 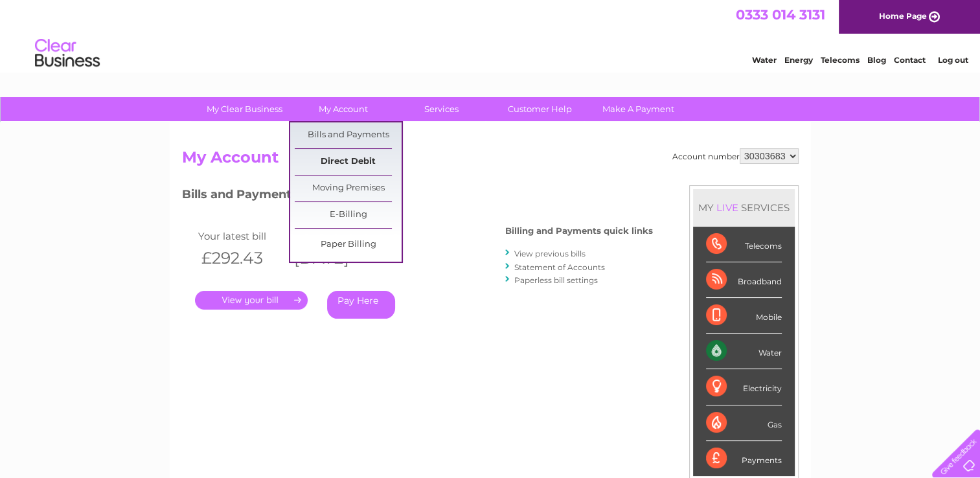 I want to click on div: Electricity, so click(x=743, y=387).